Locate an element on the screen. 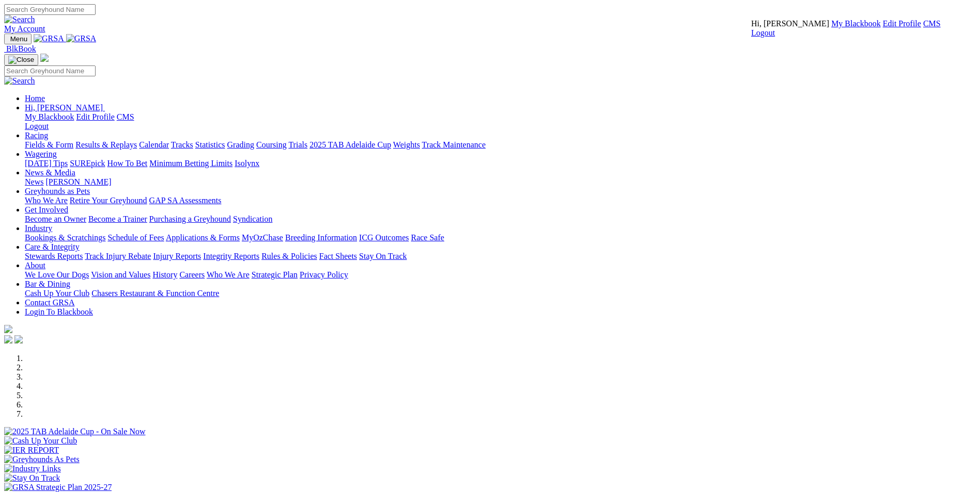 Image resolution: width=980 pixels, height=492 pixels. a: Track Maintenance is located at coordinates (454, 144).